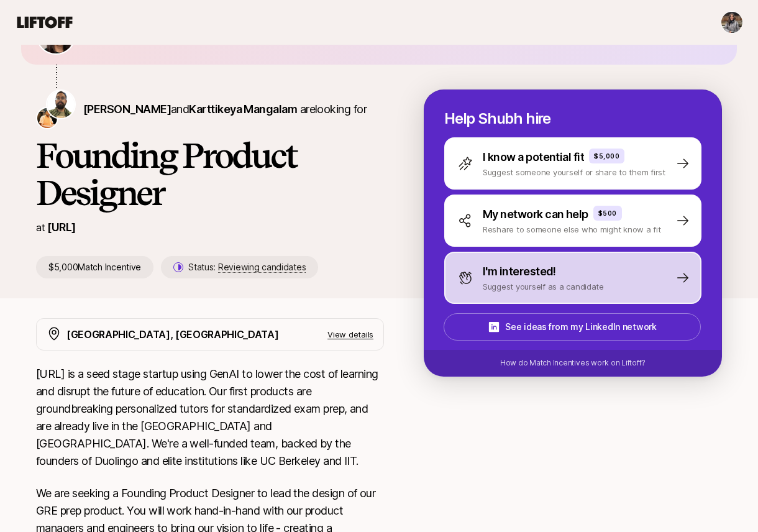  Describe the element at coordinates (243, 109) in the screenshot. I see `span: Karttikeya Mangalam` at that location.